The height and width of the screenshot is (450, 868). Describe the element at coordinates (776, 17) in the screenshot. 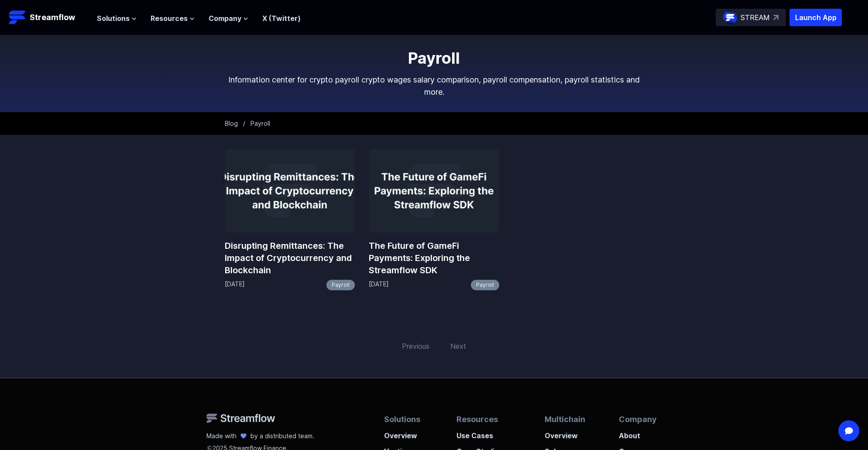

I see `img: top-right-arrow.svg` at that location.